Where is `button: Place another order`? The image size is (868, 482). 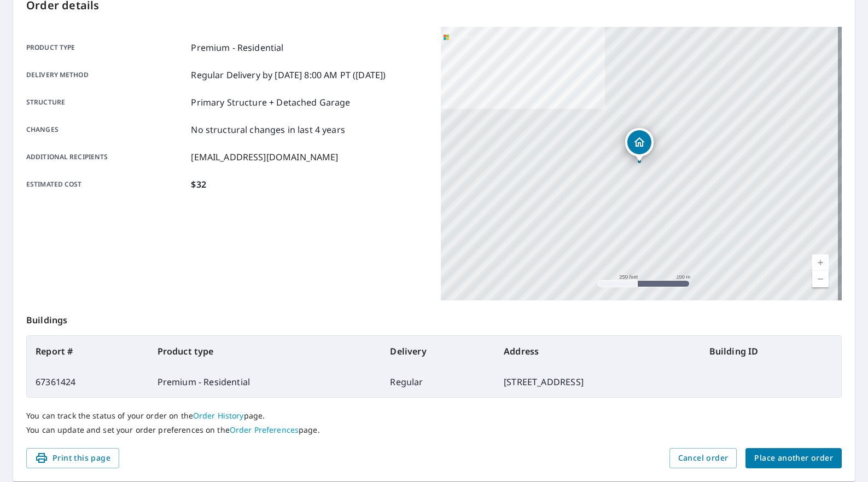 button: Place another order is located at coordinates (794, 458).